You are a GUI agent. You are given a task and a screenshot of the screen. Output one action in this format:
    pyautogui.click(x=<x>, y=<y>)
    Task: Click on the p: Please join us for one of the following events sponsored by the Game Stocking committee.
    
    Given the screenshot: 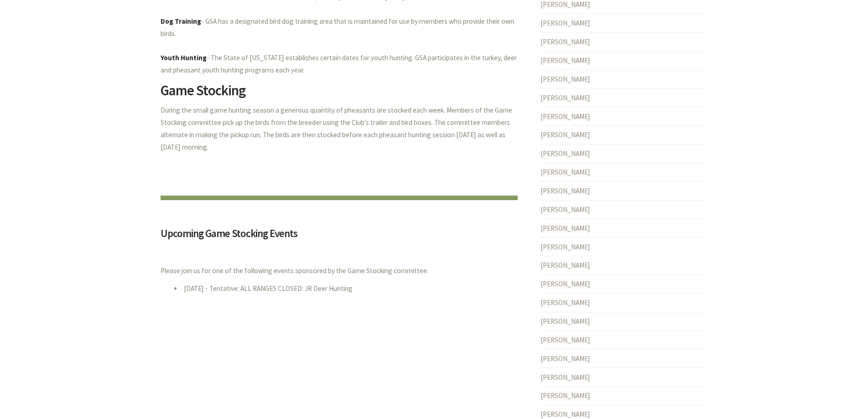 What is the action you would take?
    pyautogui.click(x=339, y=271)
    